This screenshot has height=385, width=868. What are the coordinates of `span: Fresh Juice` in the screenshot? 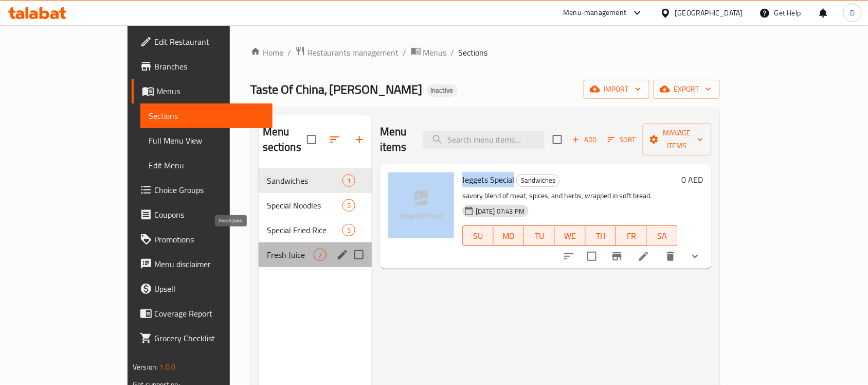 It's located at (290, 255).